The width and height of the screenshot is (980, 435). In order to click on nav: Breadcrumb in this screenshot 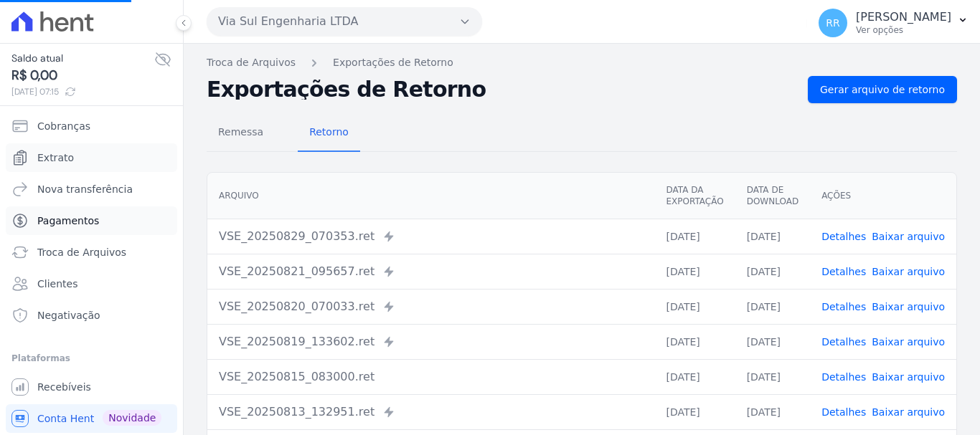, I will do `click(582, 62)`.